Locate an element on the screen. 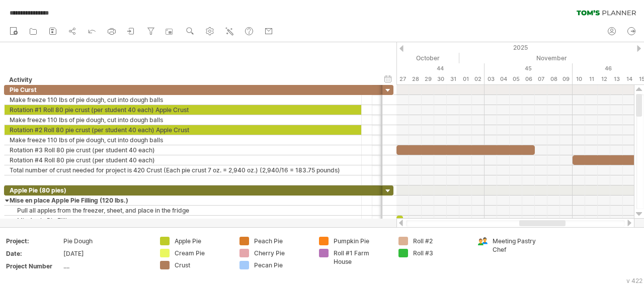 This screenshot has height=285, width=644. div: Thursday, 13 November 2025 is located at coordinates (616, 79).